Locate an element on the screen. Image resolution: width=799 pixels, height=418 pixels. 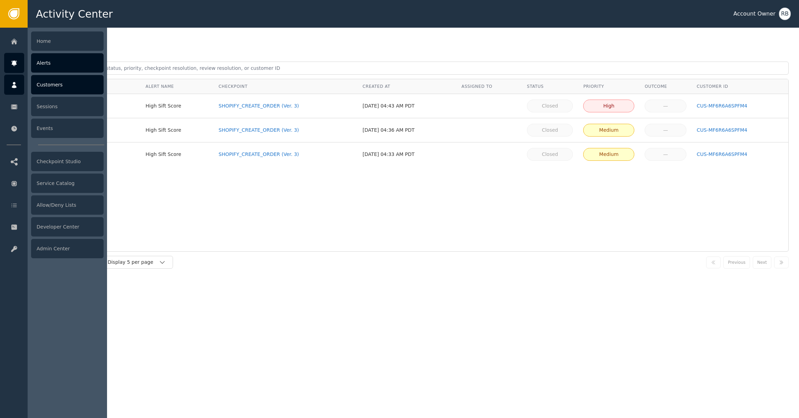
div: RB is located at coordinates (785, 14).